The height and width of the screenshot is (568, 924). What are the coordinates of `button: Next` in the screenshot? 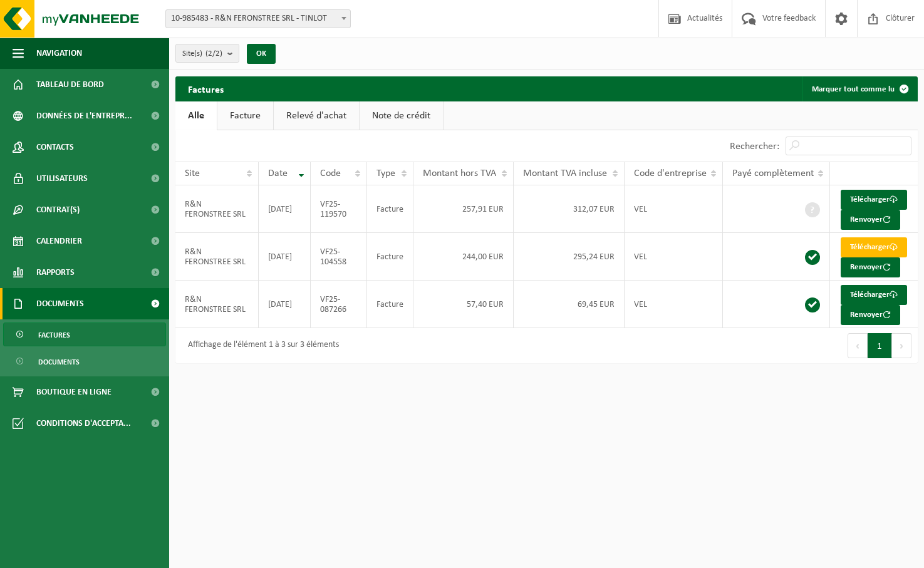 It's located at (901, 346).